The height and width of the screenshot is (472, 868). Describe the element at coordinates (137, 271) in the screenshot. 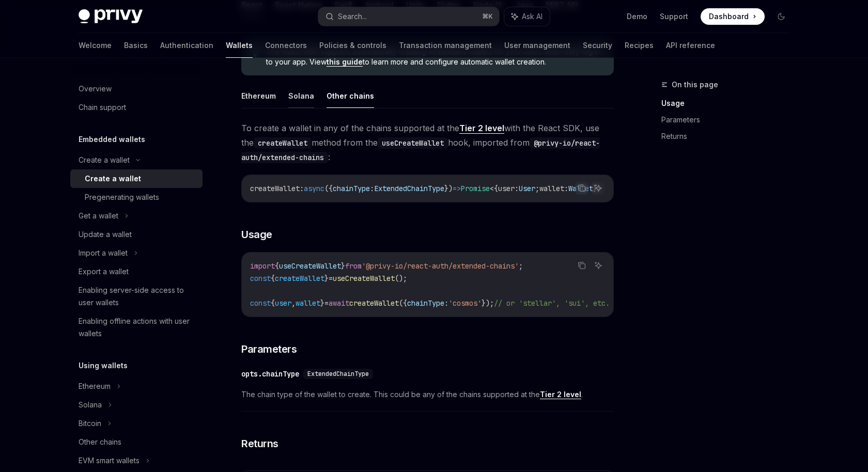

I see `a: Export a wallet` at that location.